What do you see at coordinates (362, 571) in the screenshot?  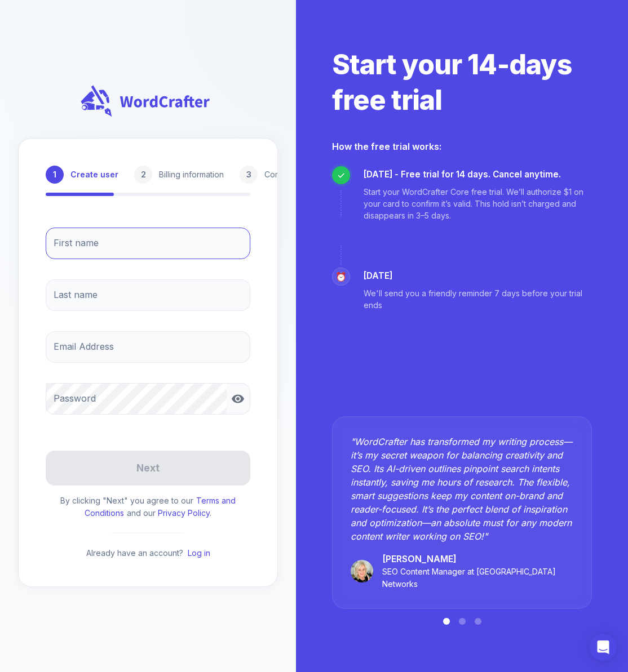 I see `img: melanie-kross.jpeg` at bounding box center [362, 571].